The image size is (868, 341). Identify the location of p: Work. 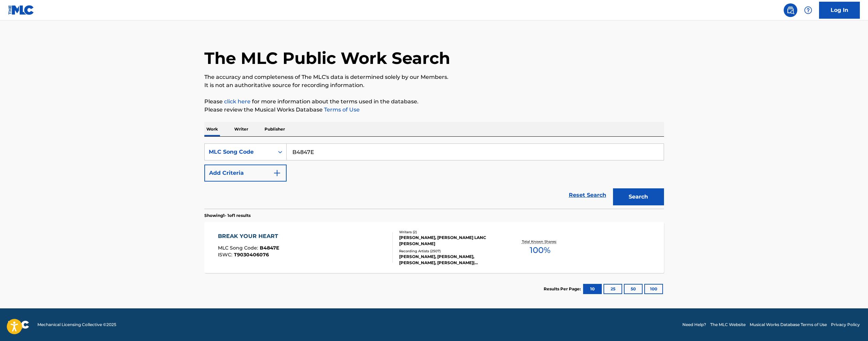
(212, 129).